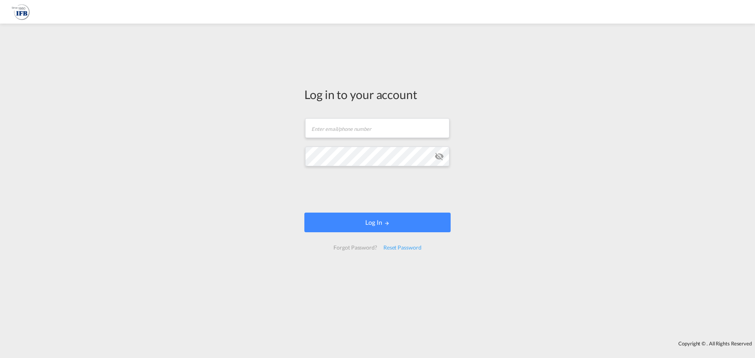 This screenshot has height=358, width=755. What do you see at coordinates (20, 12) in the screenshot?
I see `img: de31bbe0256b11eebba44b54815f083d.png` at bounding box center [20, 12].